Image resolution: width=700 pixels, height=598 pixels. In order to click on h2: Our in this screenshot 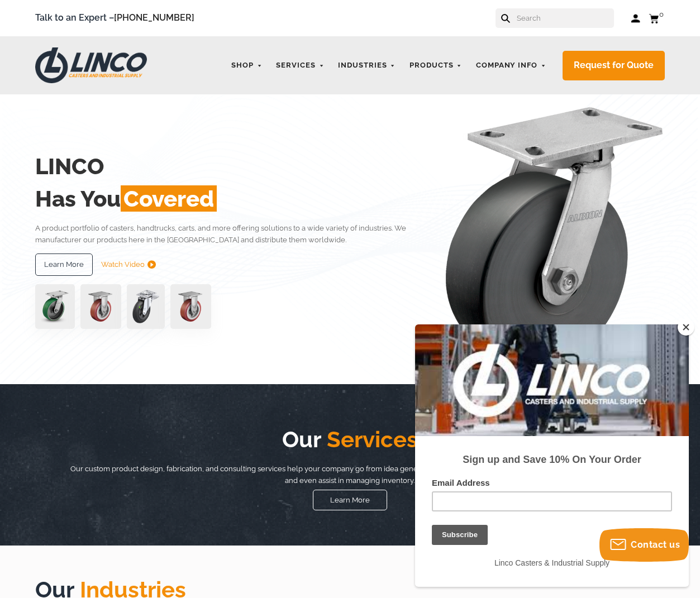, I will do `click(350, 440)`.